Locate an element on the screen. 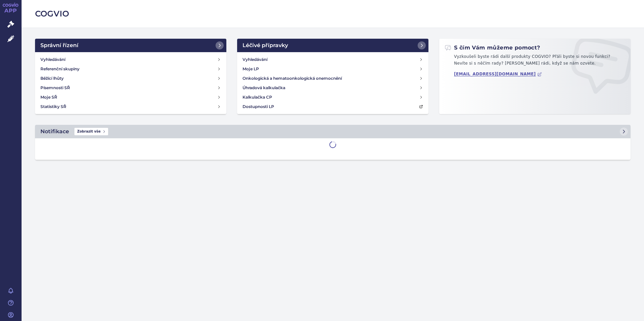 The width and height of the screenshot is (644, 321). a: Referenční skupiny is located at coordinates (131, 69).